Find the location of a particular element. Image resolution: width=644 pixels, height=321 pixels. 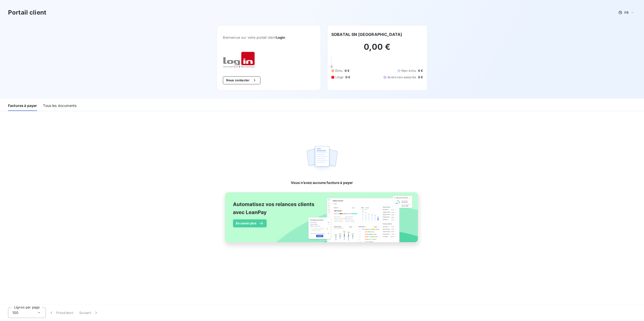

img: Company logo is located at coordinates (239, 60).